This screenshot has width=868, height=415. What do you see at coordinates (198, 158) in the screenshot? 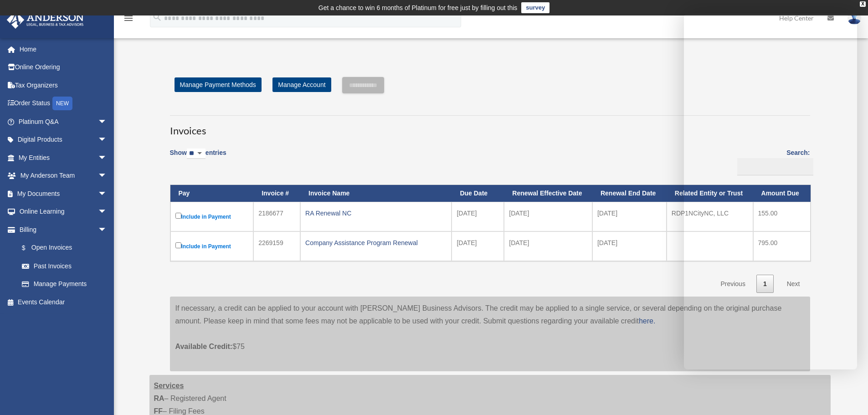
I see `label: Show entries` at bounding box center [198, 158].